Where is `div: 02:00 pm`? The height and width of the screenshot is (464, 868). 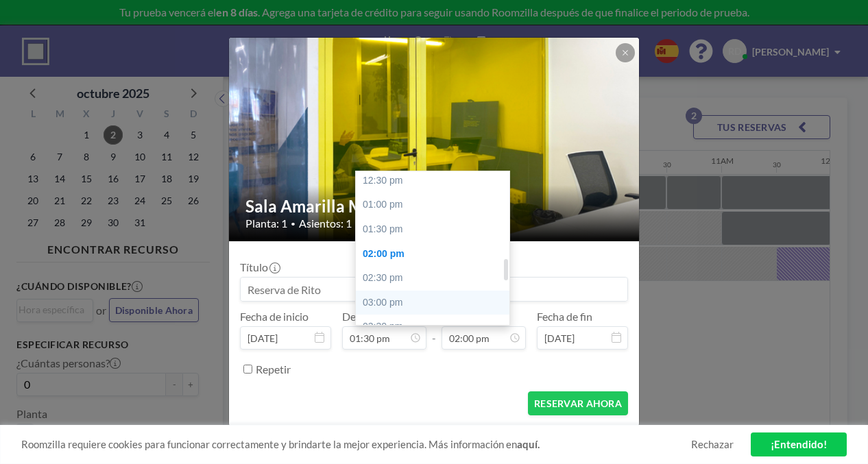
div: 02:00 pm is located at coordinates (434, 254).